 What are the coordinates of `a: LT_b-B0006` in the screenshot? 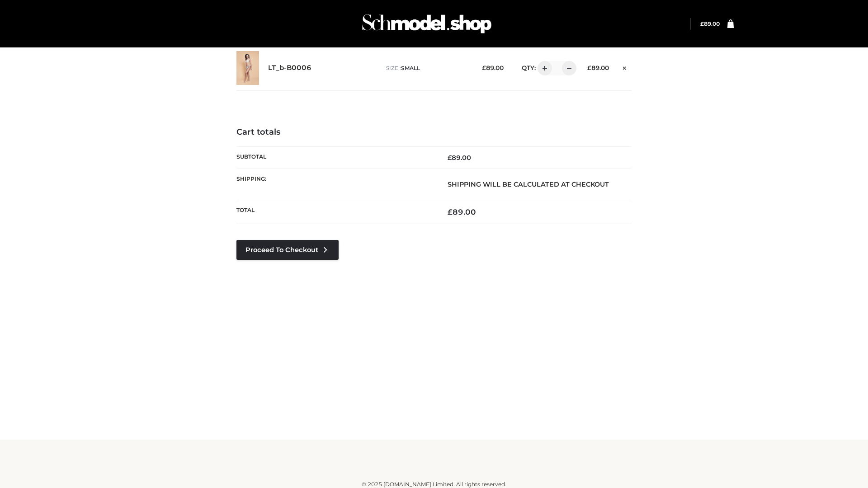 It's located at (290, 68).